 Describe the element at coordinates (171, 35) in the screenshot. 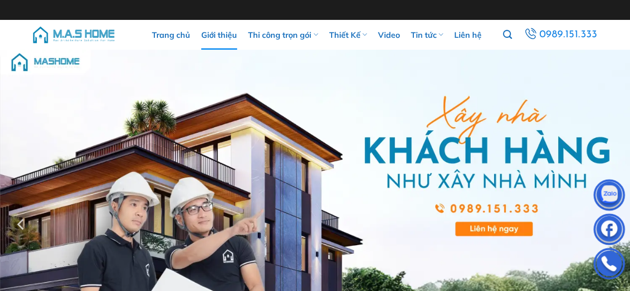

I see `a: Trang chủ` at that location.